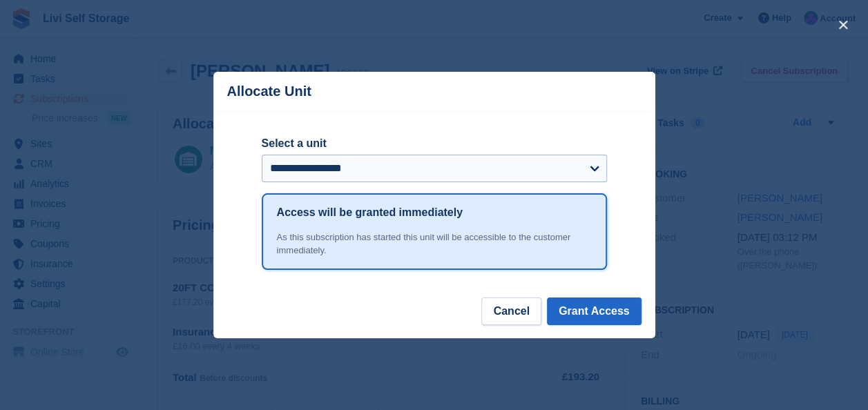 Image resolution: width=868 pixels, height=410 pixels. Describe the element at coordinates (511, 312) in the screenshot. I see `button: Cancel` at that location.